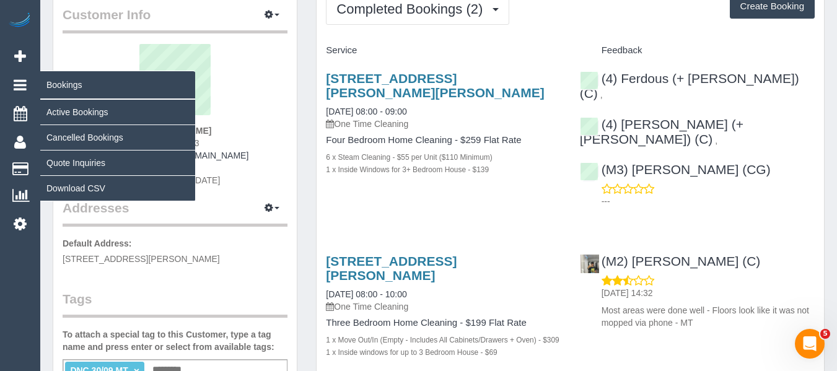  Describe the element at coordinates (118, 85) in the screenshot. I see `span: Bookings` at that location.